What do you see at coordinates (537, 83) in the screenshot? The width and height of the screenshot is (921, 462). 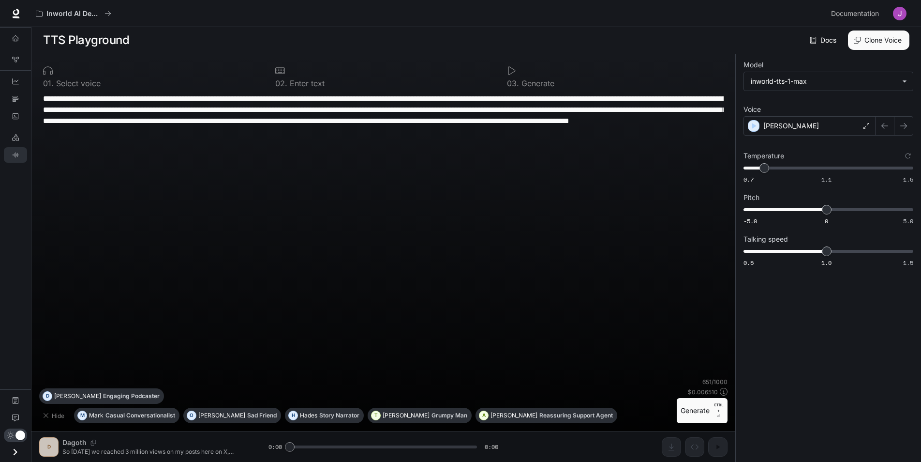 I see `p: Generate` at bounding box center [537, 83].